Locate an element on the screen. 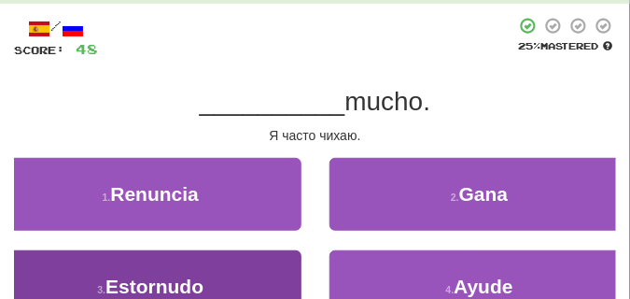 Image resolution: width=630 pixels, height=299 pixels. span: Estornudo is located at coordinates (154, 286).